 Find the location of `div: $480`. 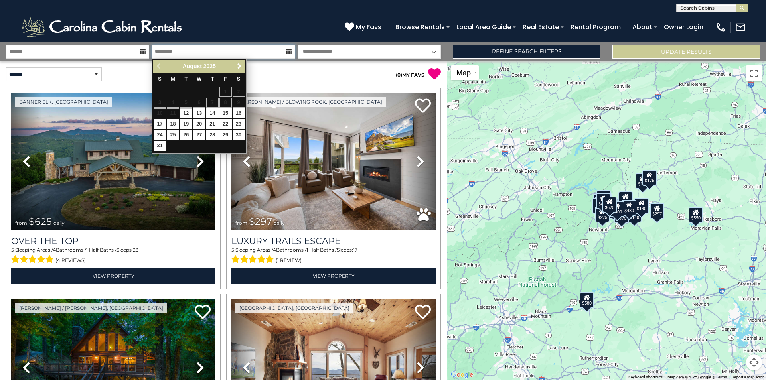

div: $480 is located at coordinates (630, 208).